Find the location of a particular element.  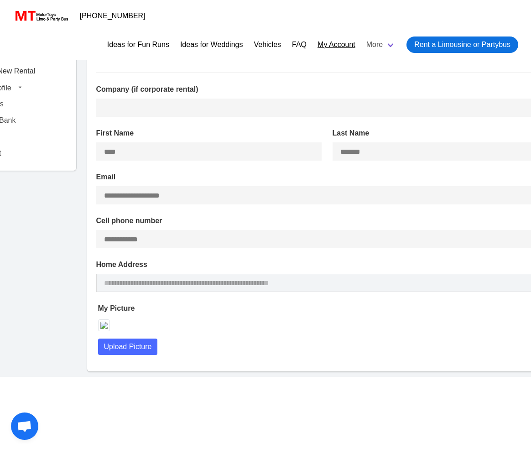

img: MotorToys Logo is located at coordinates (41, 16).